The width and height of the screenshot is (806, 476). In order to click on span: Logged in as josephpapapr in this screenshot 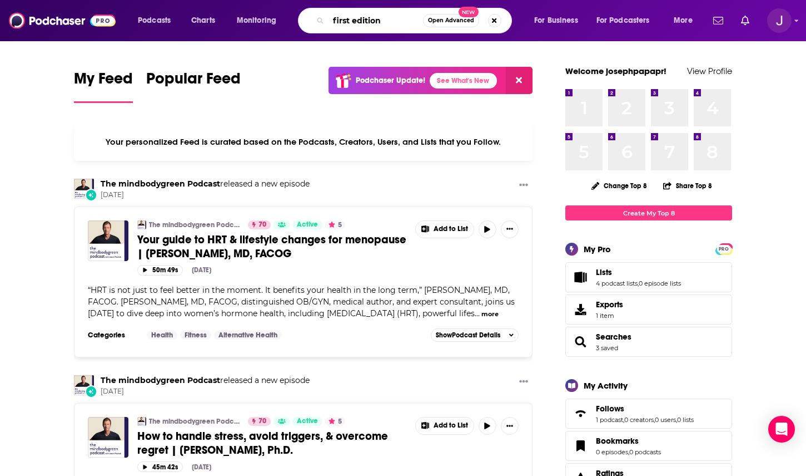, I will do `click(780, 21)`.